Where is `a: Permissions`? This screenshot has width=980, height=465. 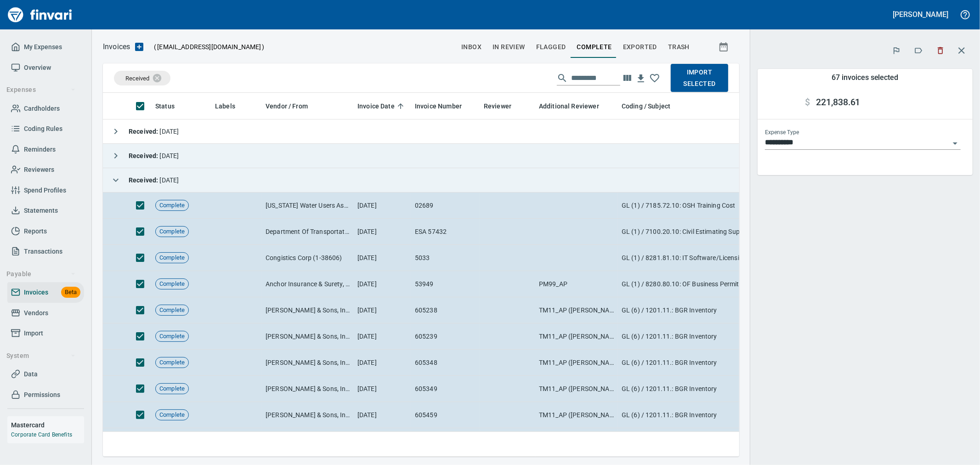
a: Permissions is located at coordinates (45, 395).